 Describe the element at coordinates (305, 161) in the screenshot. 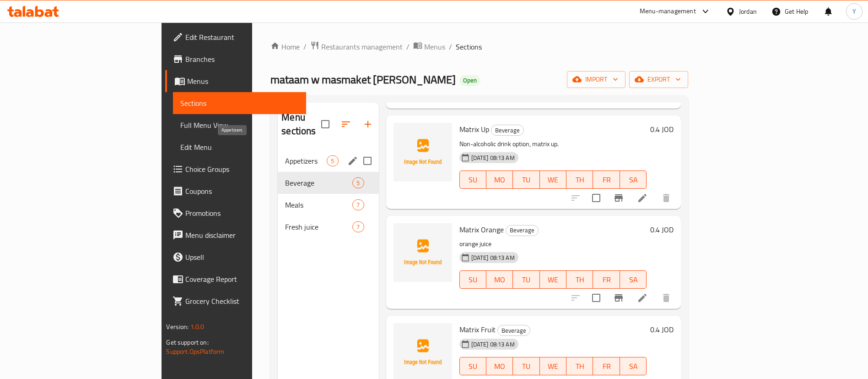

I see `span: Appetizers` at that location.